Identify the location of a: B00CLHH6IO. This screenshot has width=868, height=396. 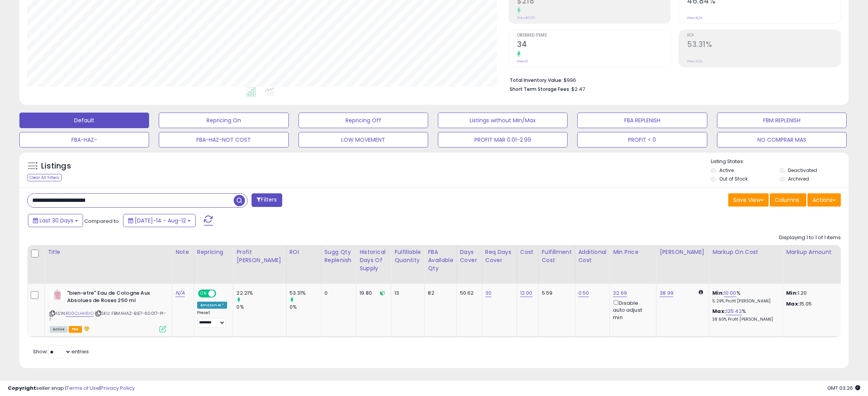
(80, 313).